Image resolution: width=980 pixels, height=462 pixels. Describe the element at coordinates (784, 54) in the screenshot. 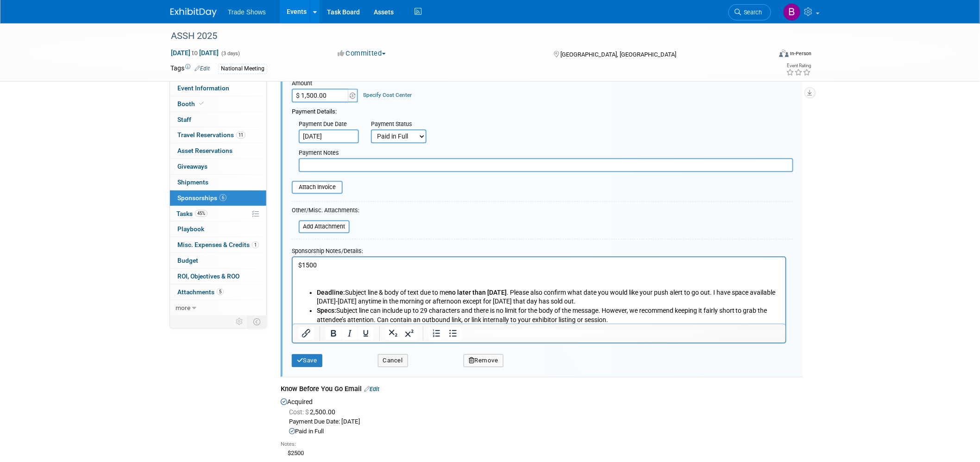

I see `img: Format-Inperson.png` at that location.